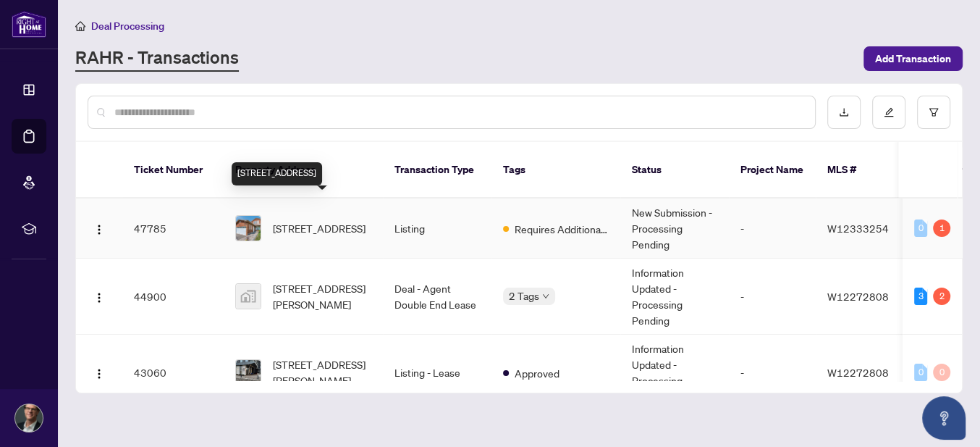 This screenshot has width=980, height=447. Describe the element at coordinates (889, 112) in the screenshot. I see `span: edit` at that location.